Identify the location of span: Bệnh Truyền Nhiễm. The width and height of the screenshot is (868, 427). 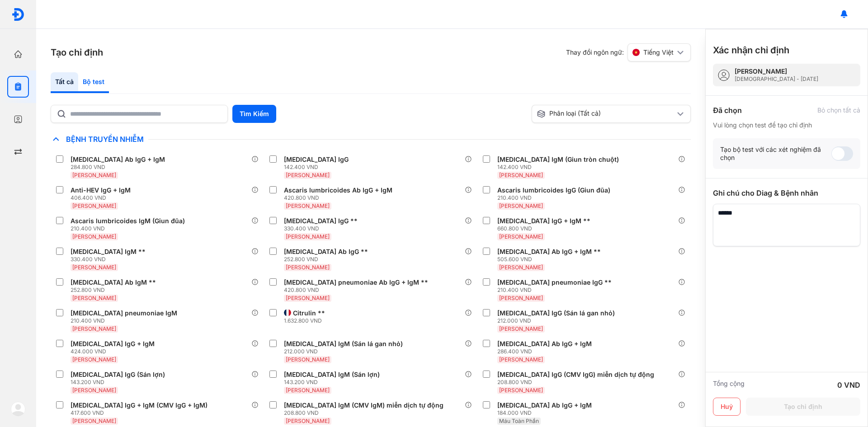
(105, 139).